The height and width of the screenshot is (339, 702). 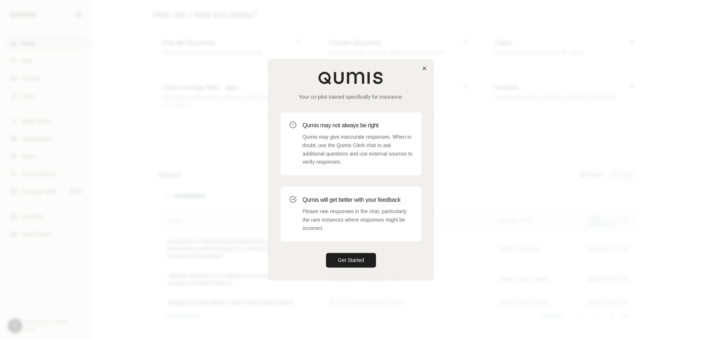 I want to click on img: Qumis Logo, so click(x=351, y=78).